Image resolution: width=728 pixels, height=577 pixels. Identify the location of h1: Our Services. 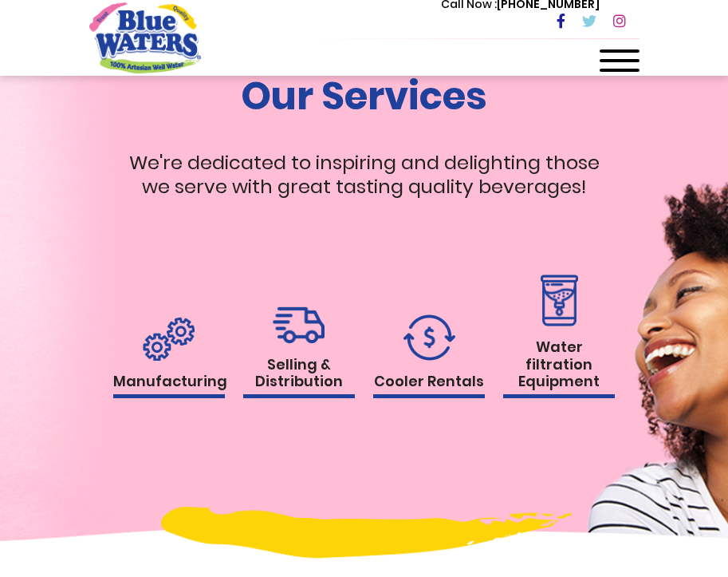
(365, 97).